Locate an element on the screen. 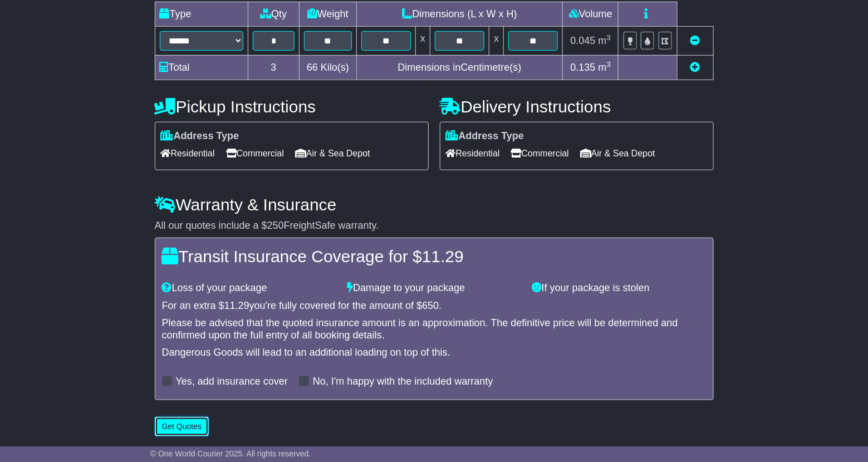  div: If your package is stolen is located at coordinates (619, 288).